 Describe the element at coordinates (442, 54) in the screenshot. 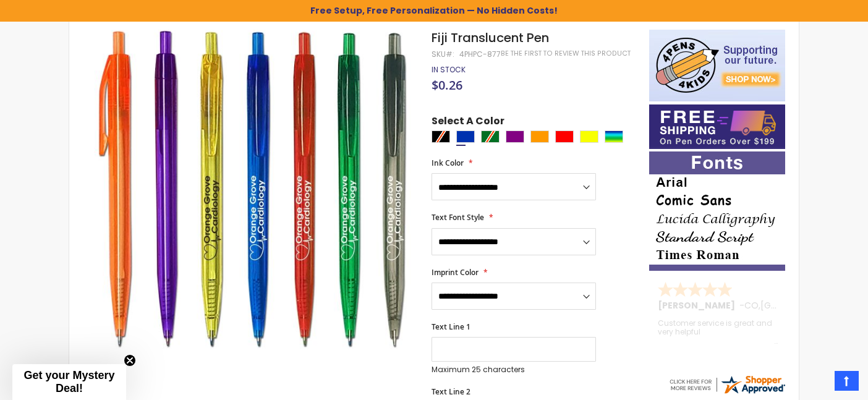

I see `strong: SKU` at that location.